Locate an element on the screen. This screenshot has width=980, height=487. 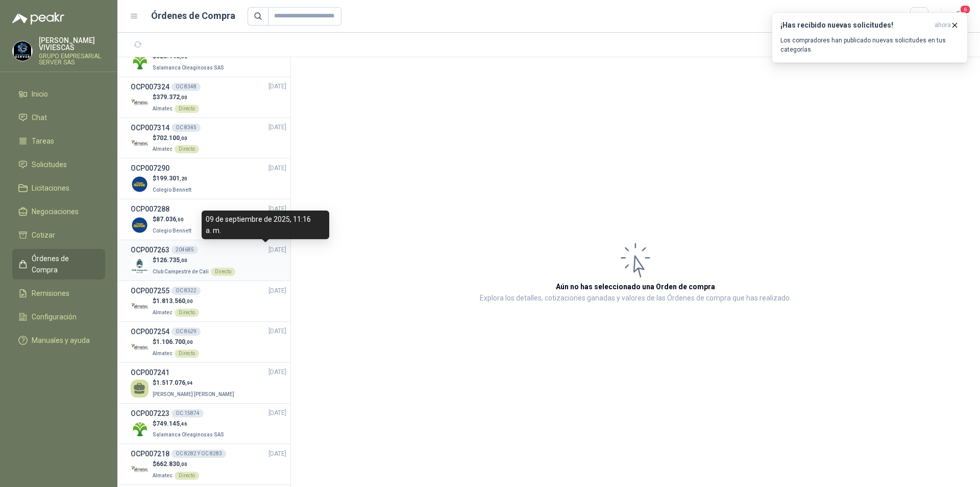
a: Configuración is located at coordinates (58, 317).